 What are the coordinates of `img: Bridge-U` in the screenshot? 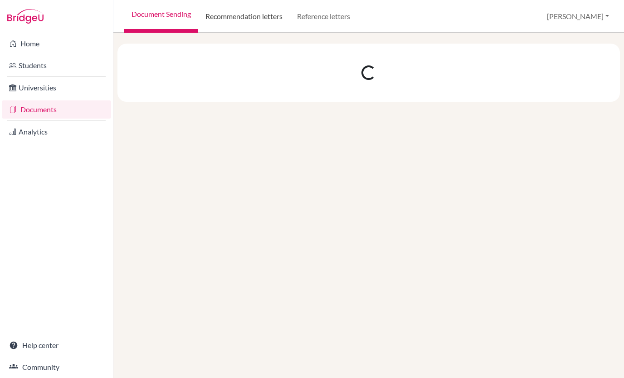 It's located at (25, 16).